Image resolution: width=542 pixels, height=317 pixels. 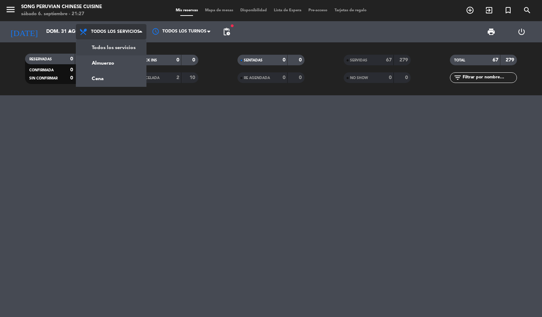 I want to click on span: print, so click(x=491, y=32).